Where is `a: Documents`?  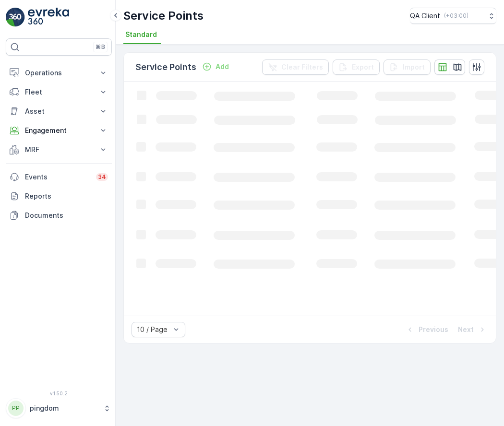 a: Documents is located at coordinates (59, 215).